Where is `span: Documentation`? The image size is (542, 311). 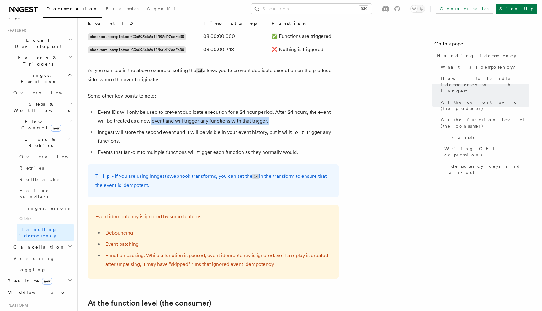
span: Documentation is located at coordinates (72, 9).